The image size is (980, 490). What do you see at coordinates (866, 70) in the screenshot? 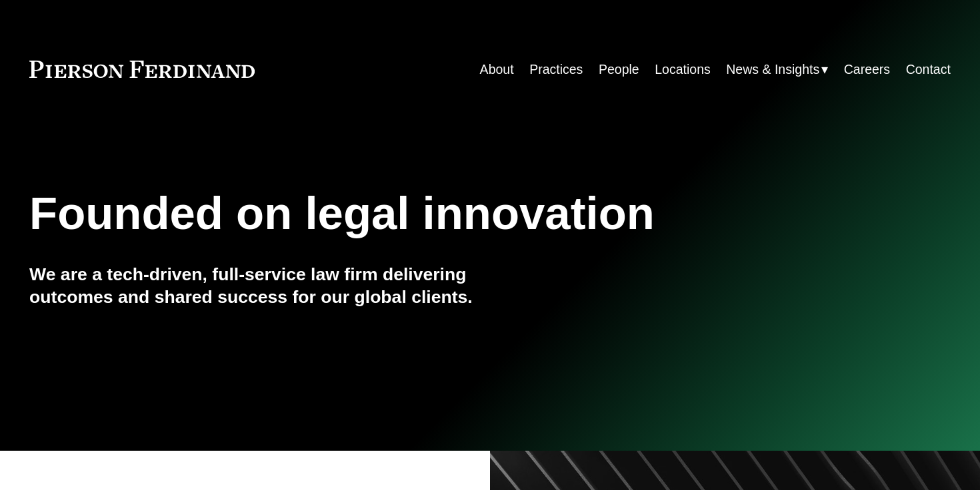
I see `a: Careers` at bounding box center [866, 70].